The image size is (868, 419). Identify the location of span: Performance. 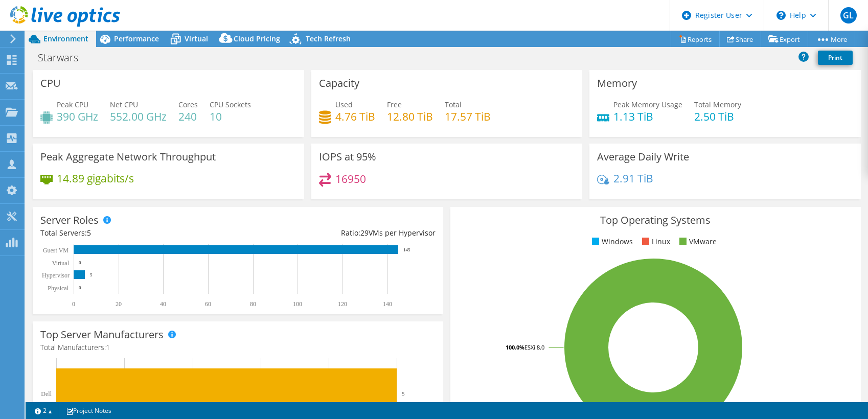
(136, 38).